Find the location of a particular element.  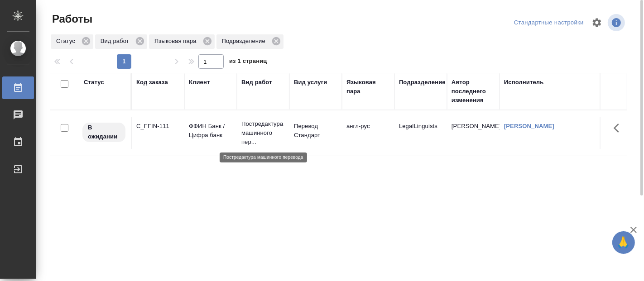

div: Клиент is located at coordinates (199, 82).